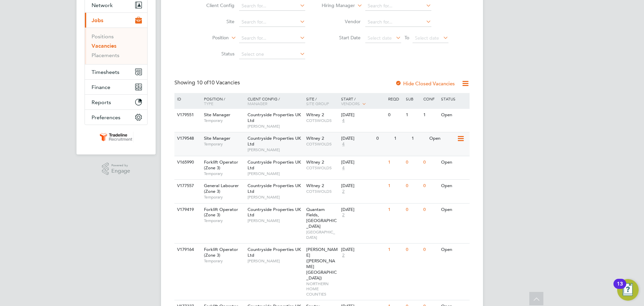  I want to click on div: ID, so click(187, 99).